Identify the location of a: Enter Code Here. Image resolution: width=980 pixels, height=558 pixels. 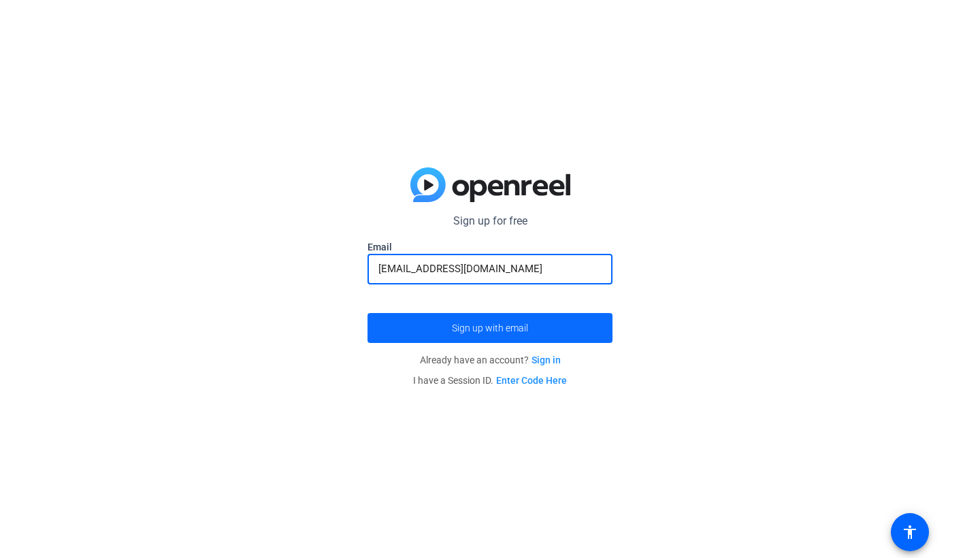
(531, 380).